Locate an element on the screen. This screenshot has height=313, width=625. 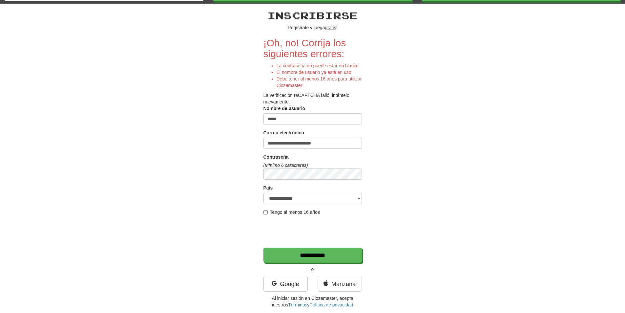
a: Google is located at coordinates (285, 283).